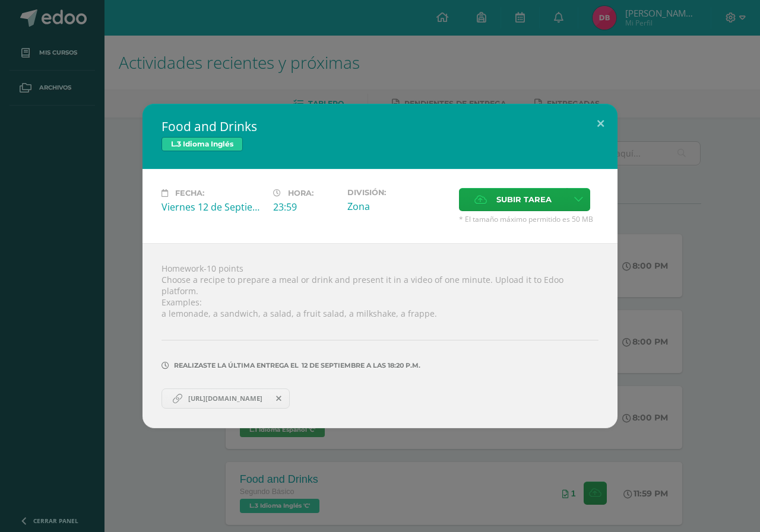 The width and height of the screenshot is (760, 532). What do you see at coordinates (398, 206) in the screenshot?
I see `div: Zona` at bounding box center [398, 206].